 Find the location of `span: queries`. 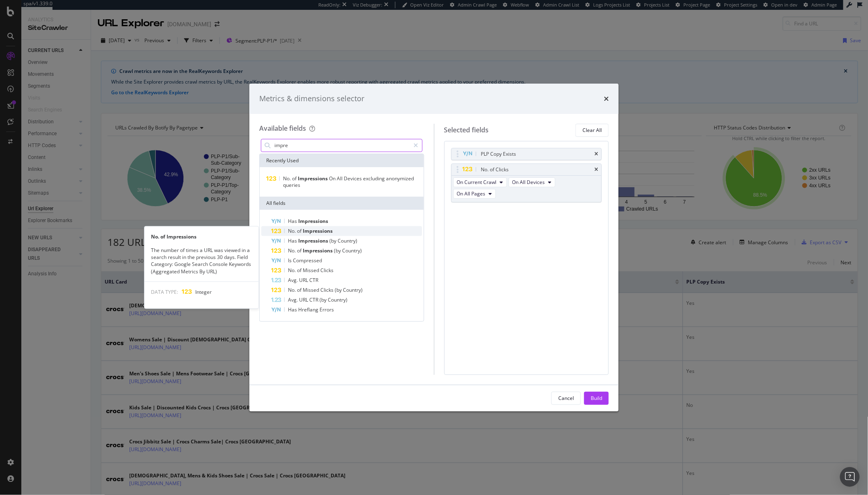

span: queries is located at coordinates (291, 185).